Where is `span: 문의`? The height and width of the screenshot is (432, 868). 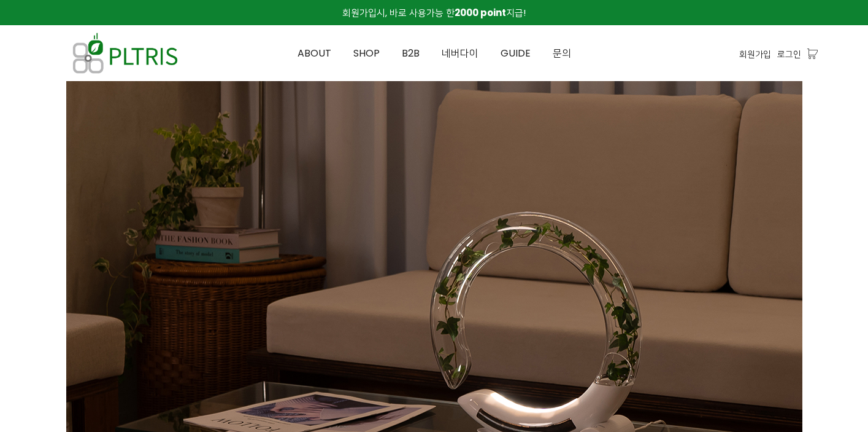
span: 문의 is located at coordinates (562, 53).